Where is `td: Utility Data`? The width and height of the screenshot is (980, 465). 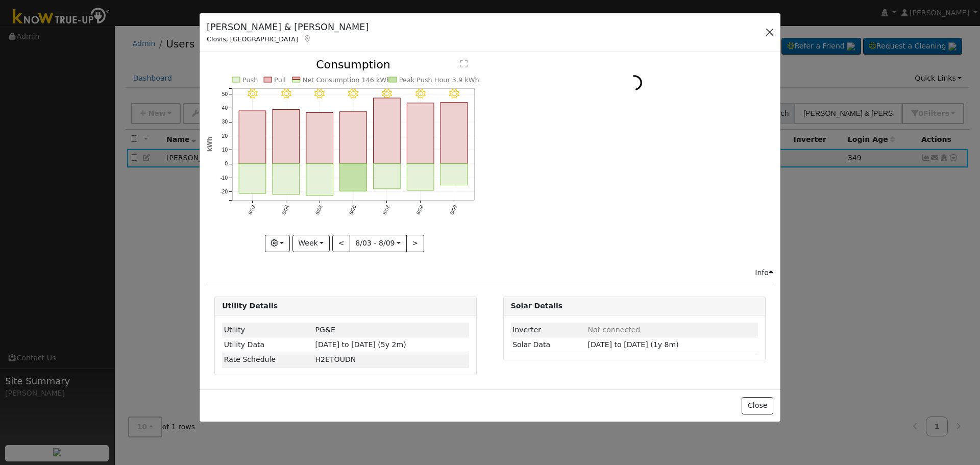
td: Utility Data is located at coordinates (267, 344).